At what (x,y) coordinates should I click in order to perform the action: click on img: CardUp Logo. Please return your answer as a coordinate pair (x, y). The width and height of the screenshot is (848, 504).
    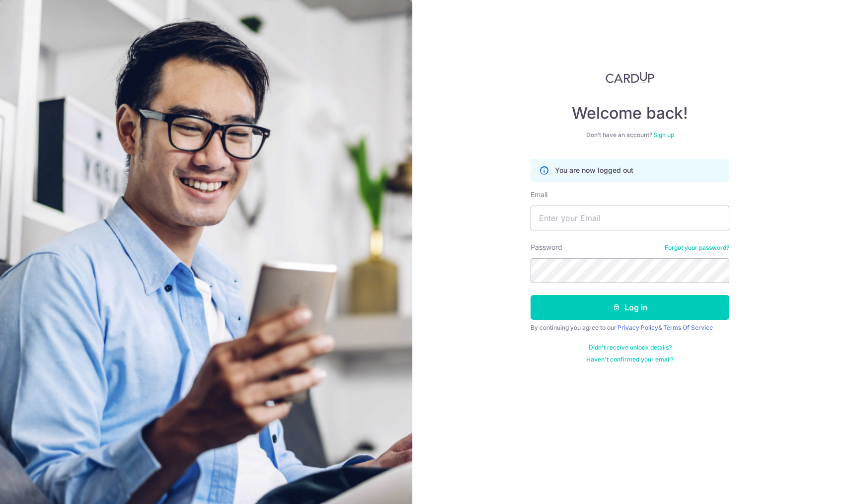
    Looking at the image, I should click on (630, 77).